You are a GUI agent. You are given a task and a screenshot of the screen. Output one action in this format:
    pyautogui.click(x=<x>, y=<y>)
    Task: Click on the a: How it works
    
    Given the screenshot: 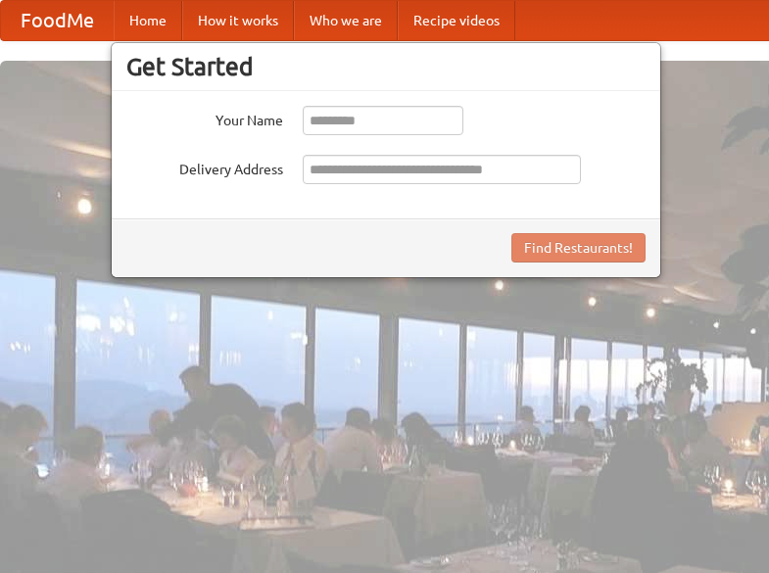 What is the action you would take?
    pyautogui.click(x=238, y=21)
    